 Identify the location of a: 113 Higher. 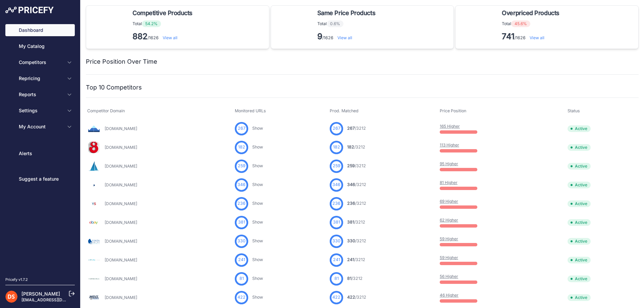
(449, 144).